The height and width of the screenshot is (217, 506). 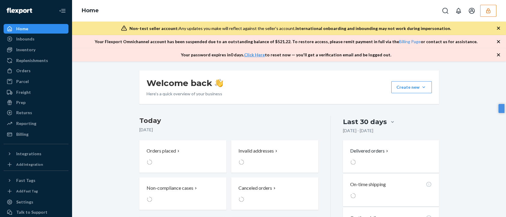 I want to click on button: Orders placed, so click(x=183, y=157).